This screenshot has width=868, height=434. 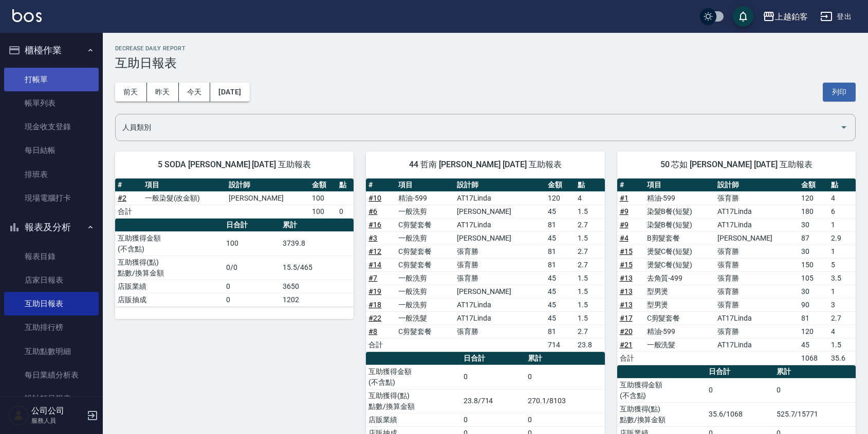 What do you see at coordinates (163, 92) in the screenshot?
I see `button: 昨天` at bounding box center [163, 92].